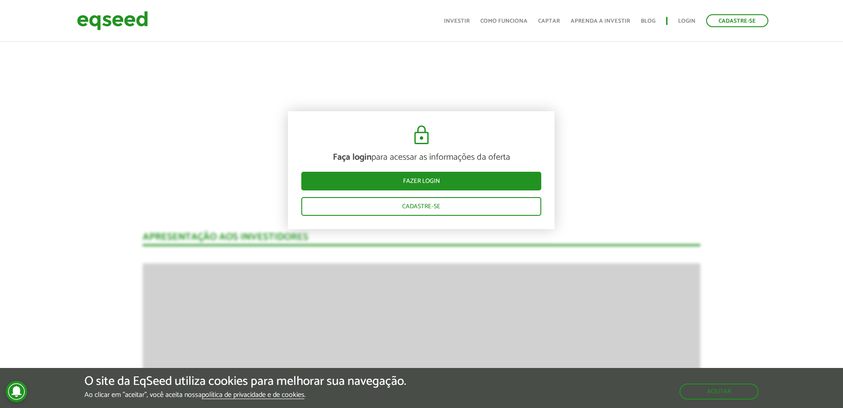 This screenshot has width=843, height=408. I want to click on a: Login, so click(687, 21).